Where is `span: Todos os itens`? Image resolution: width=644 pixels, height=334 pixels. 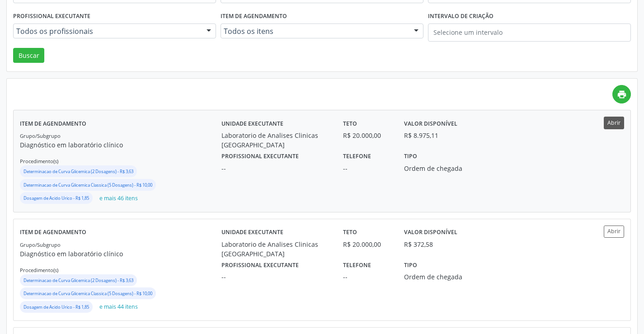
span: Todos os itens is located at coordinates (314, 31).